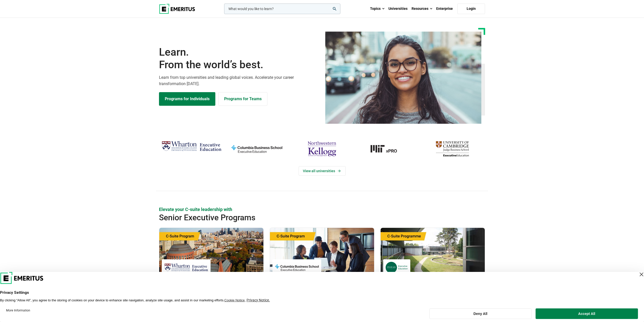  I want to click on span: From the world’s best., so click(239, 65).